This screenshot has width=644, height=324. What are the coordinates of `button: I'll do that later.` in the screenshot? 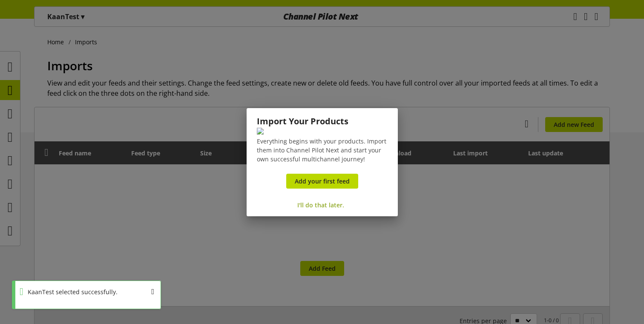 It's located at (322, 205).